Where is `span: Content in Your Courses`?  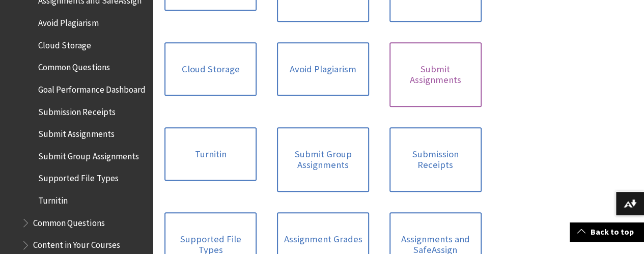
span: Content in Your Courses is located at coordinates (76, 243).